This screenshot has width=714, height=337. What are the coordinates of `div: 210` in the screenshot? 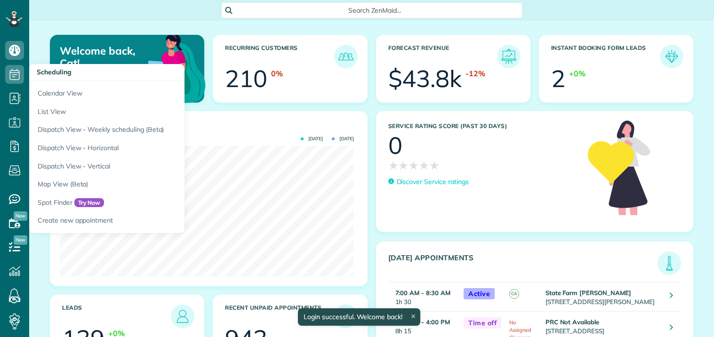 It's located at (246, 79).